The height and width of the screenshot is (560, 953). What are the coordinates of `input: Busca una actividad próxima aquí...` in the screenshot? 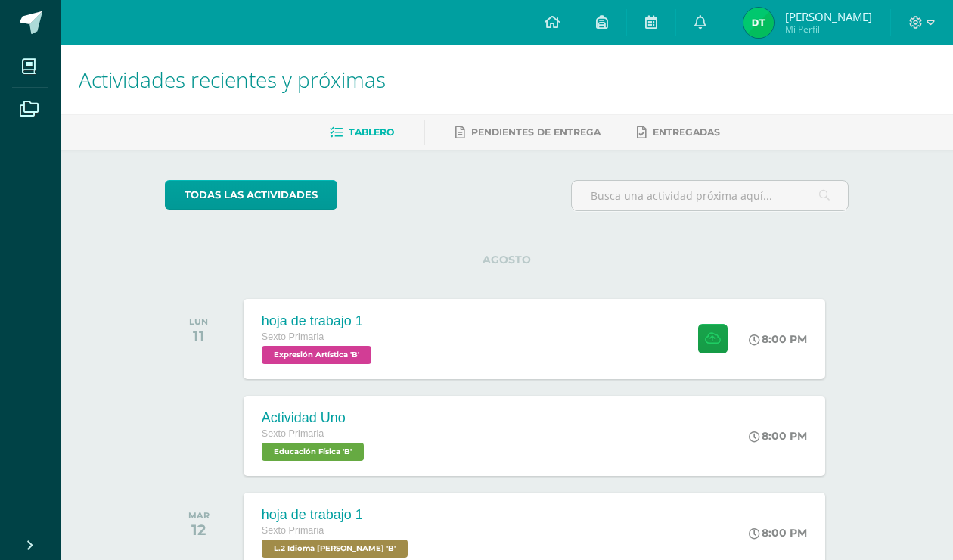 It's located at (710, 195).